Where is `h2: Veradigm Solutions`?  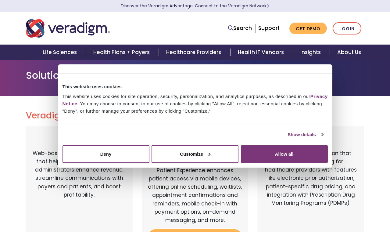 h2: Veradigm Solutions is located at coordinates (195, 116).